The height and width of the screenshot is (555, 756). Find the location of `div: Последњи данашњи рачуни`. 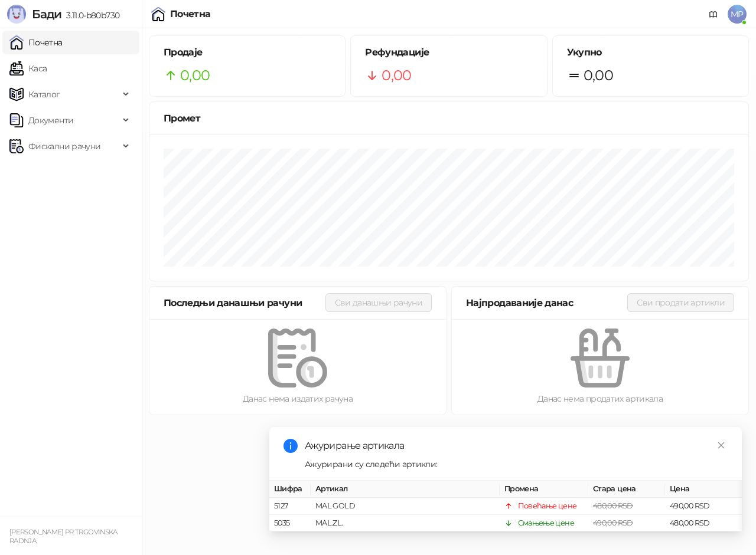

div: Последњи данашњи рачуни is located at coordinates (245, 303).